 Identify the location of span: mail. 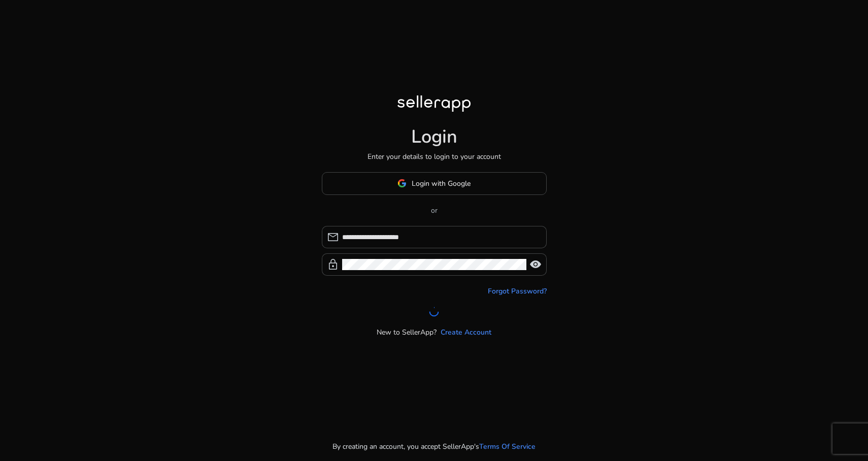
(333, 237).